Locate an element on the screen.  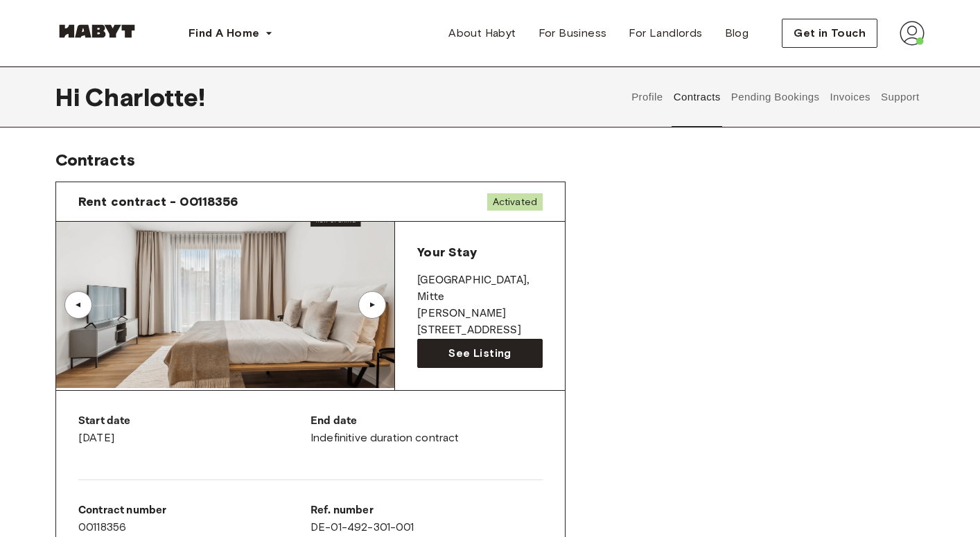
span: For Landlords is located at coordinates (665, 34).